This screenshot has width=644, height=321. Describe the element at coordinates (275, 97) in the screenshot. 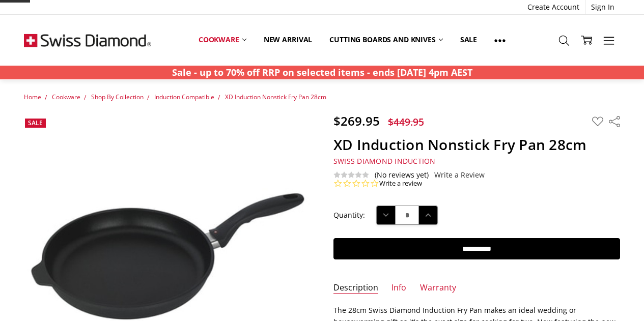

I see `span: XD Induction Nonstick Fry Pan 28cm` at that location.